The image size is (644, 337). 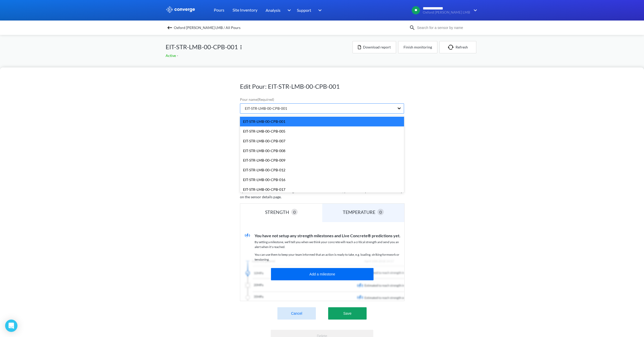 I want to click on p: By setting a milestone, we'll tell you when we think your concrete will reach a critical strength..., so click(x=330, y=244).